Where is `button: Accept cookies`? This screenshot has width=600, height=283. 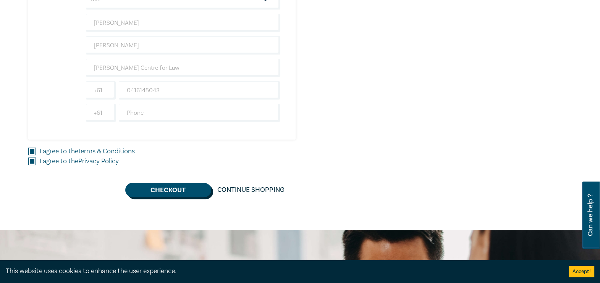 button: Accept cookies is located at coordinates (581, 272).